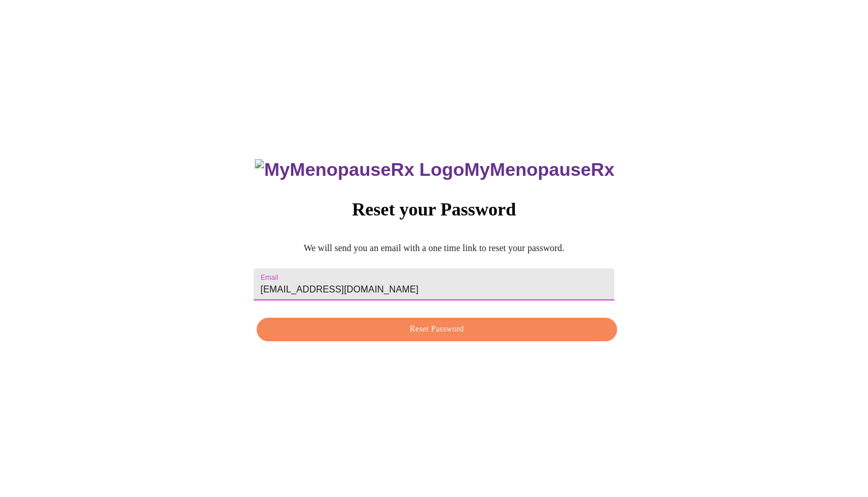 This screenshot has height=497, width=868. I want to click on span: Reset Password, so click(437, 329).